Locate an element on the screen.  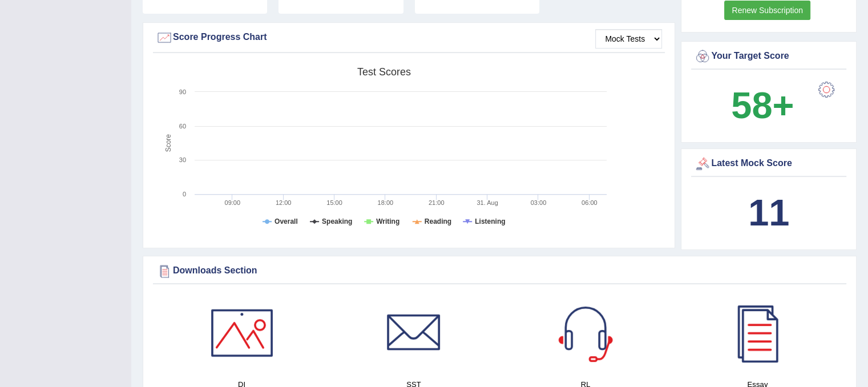
text: 60 is located at coordinates (182, 126).